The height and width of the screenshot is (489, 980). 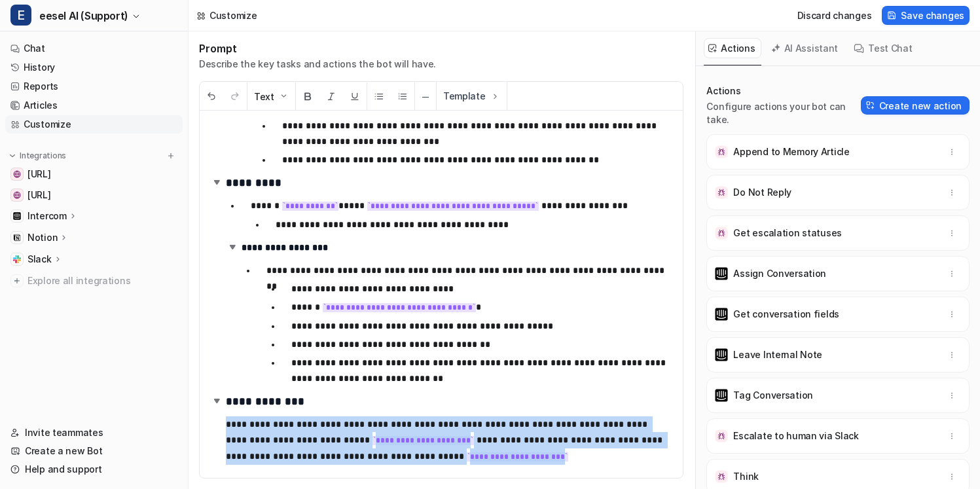 What do you see at coordinates (722, 314) in the screenshot?
I see `img: Get conversation fields icon` at bounding box center [722, 314].